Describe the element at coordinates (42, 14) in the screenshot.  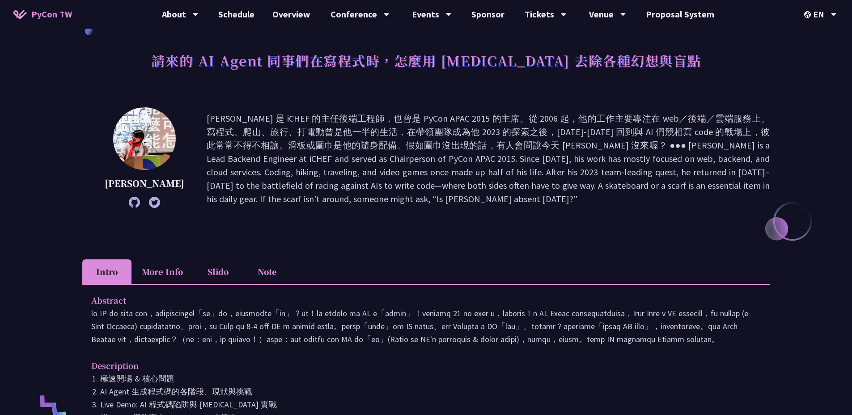
I see `a: PyCon TW` at that location.